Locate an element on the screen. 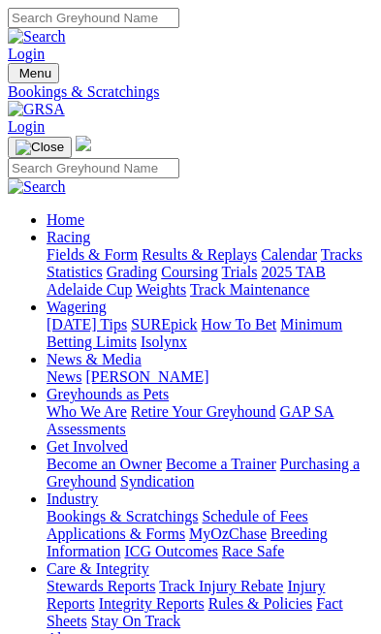 This screenshot has height=634, width=381. a: Home is located at coordinates (65, 219).